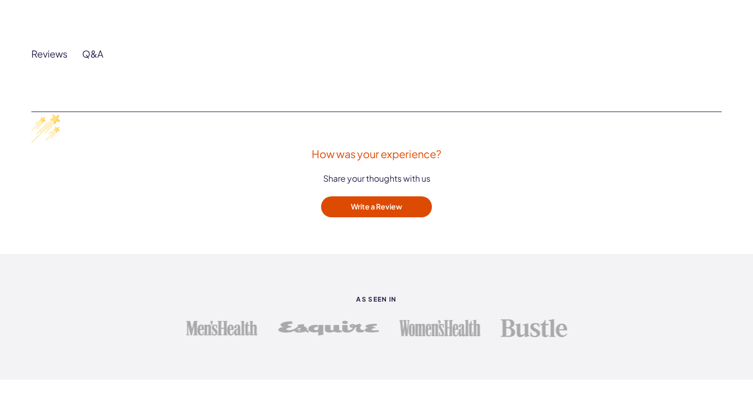 This screenshot has width=753, height=399. Describe the element at coordinates (377, 178) in the screenshot. I see `div: Share your thoughts with us` at that location.